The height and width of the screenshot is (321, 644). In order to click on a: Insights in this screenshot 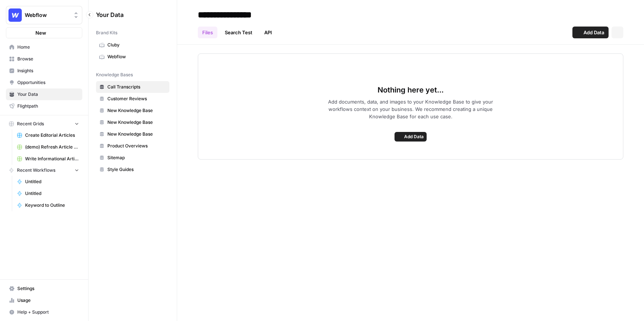, I will do `click(44, 71)`.